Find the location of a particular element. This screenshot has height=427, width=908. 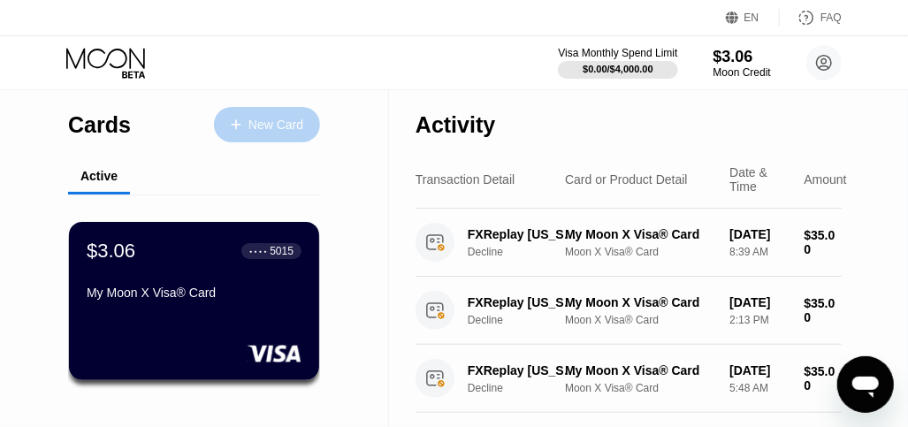

div: Amount is located at coordinates (825, 179).